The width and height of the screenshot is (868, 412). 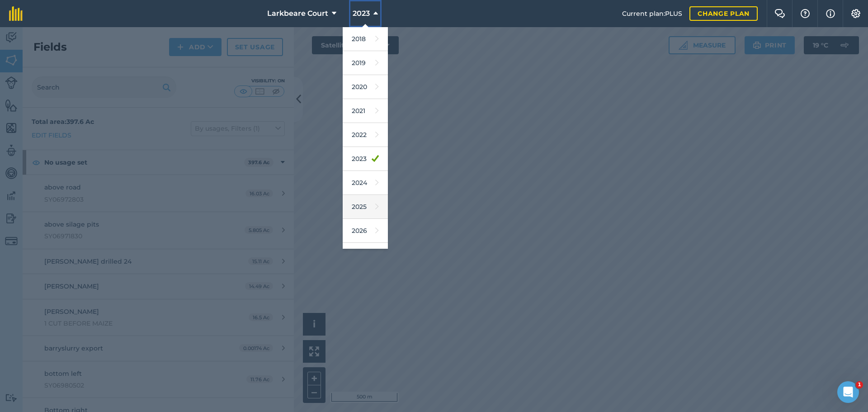 I want to click on a: 2021, so click(x=365, y=111).